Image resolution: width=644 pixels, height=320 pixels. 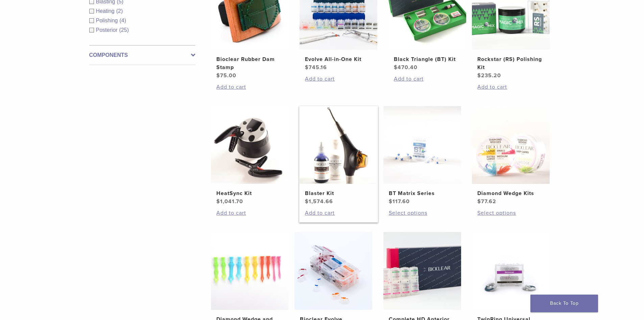 What do you see at coordinates (123, 21) in the screenshot?
I see `span: (4)` at bounding box center [123, 21].